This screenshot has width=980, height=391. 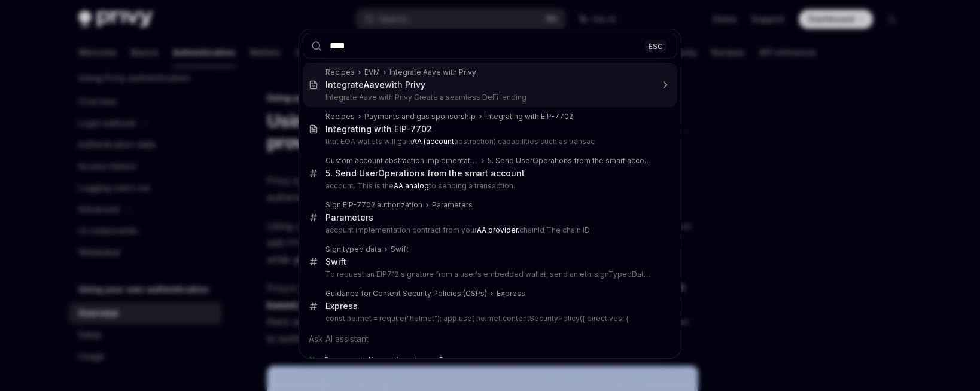 I want to click on div: EVM, so click(x=372, y=72).